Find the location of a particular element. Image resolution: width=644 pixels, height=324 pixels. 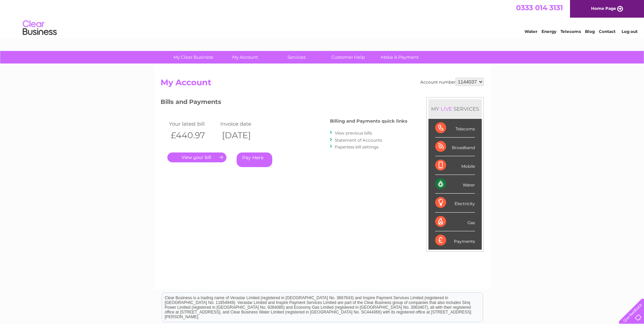

a: Contact is located at coordinates (607, 31).